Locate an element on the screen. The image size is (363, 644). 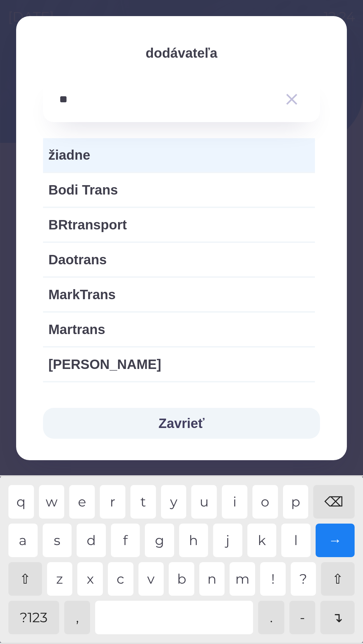
span: Martrans is located at coordinates (179, 330).